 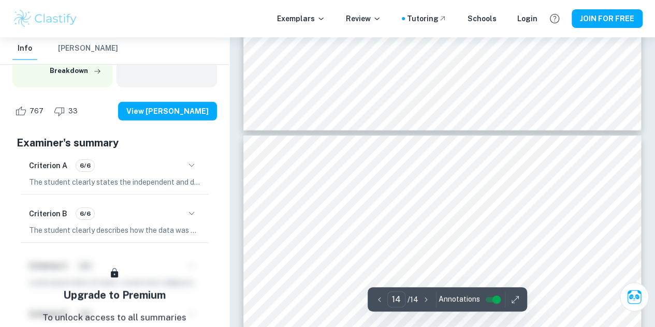 I want to click on span: Annotations, so click(x=460, y=299).